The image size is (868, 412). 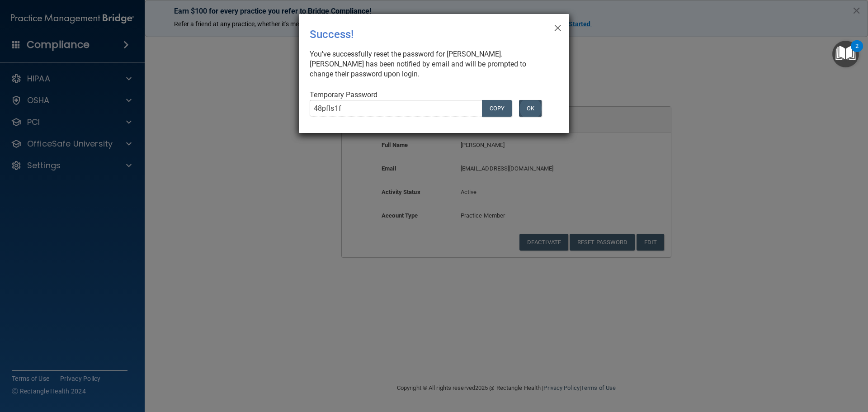 What do you see at coordinates (856, 52) in the screenshot?
I see `div: 2` at bounding box center [856, 52].